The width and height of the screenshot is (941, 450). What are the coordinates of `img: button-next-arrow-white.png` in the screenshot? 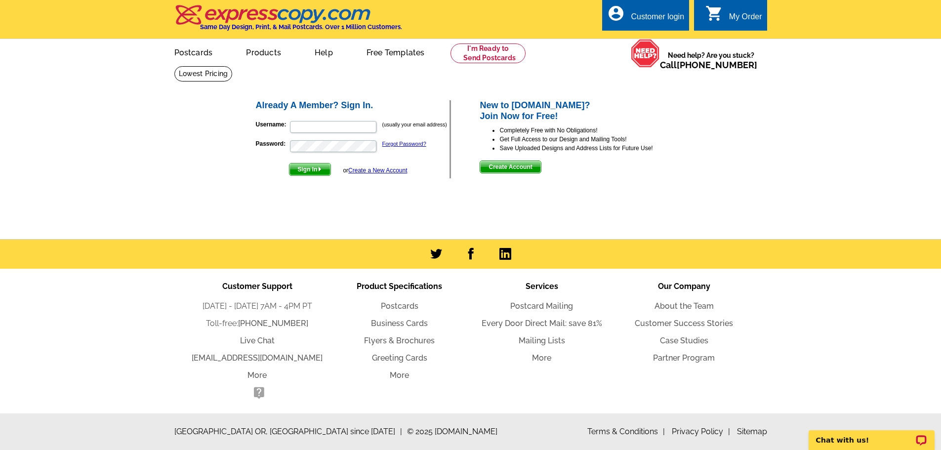 It's located at (320, 169).